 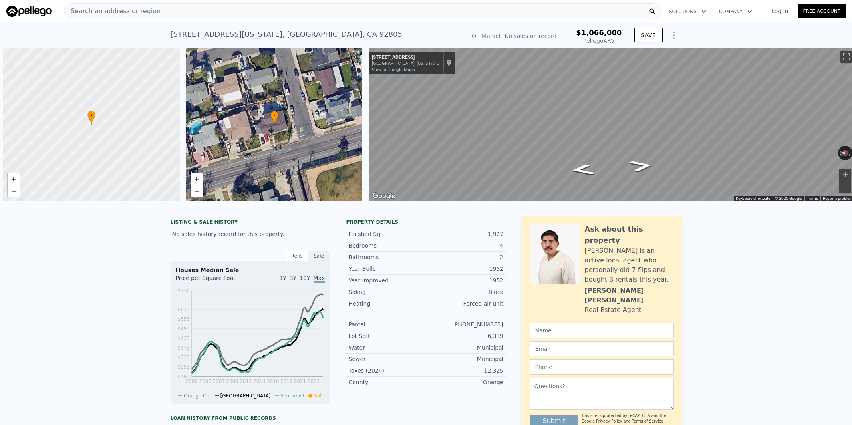 I want to click on tspan: 2019, so click(x=286, y=381).